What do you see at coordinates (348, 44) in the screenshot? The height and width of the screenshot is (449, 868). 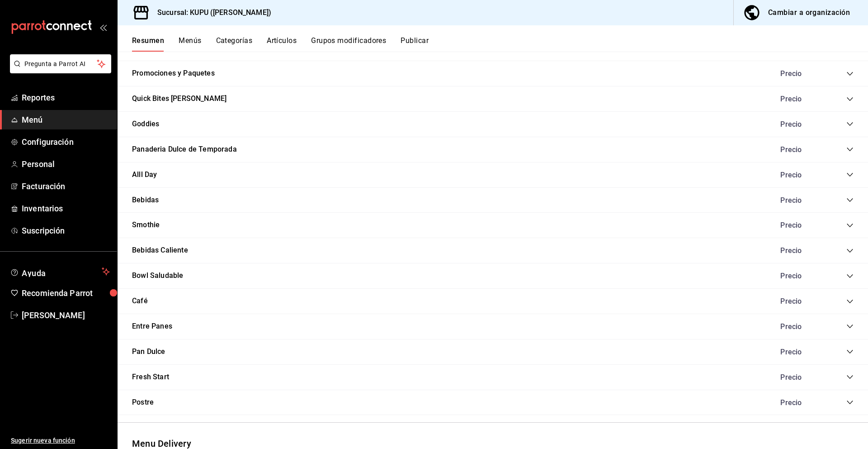 I see `button: Grupos modificadores` at bounding box center [348, 44].